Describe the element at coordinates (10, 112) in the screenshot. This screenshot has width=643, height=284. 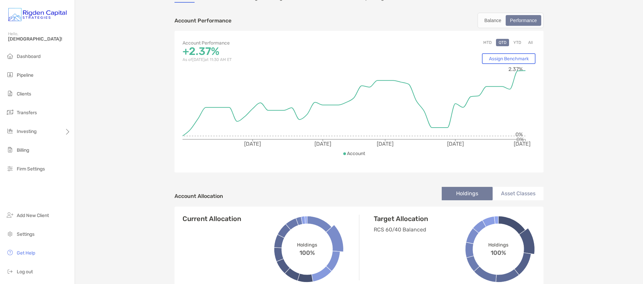
I see `img: transfers icon` at that location.